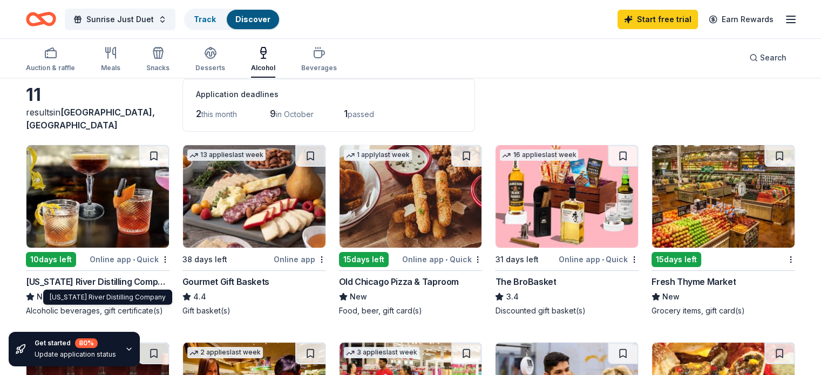 Image resolution: width=821 pixels, height=375 pixels. What do you see at coordinates (225, 353) in the screenshot?
I see `div: 2 applies last week` at bounding box center [225, 353].